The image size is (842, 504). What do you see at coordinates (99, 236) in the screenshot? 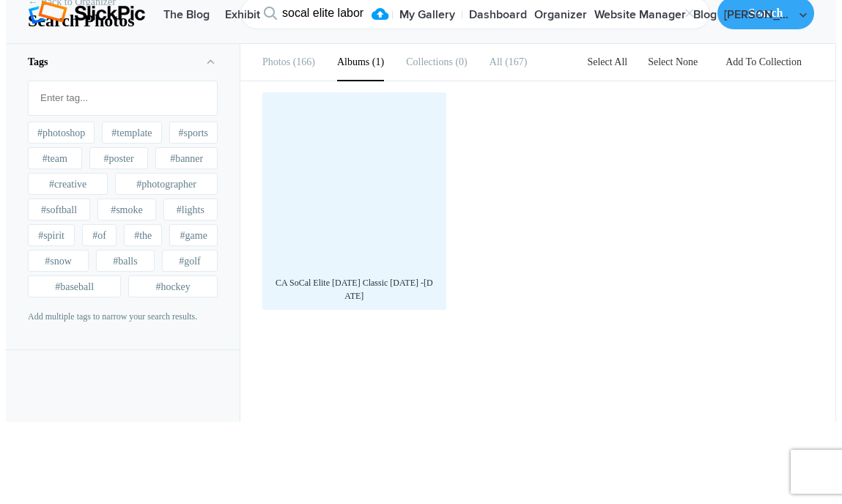
I see `span: #of` at bounding box center [99, 236].